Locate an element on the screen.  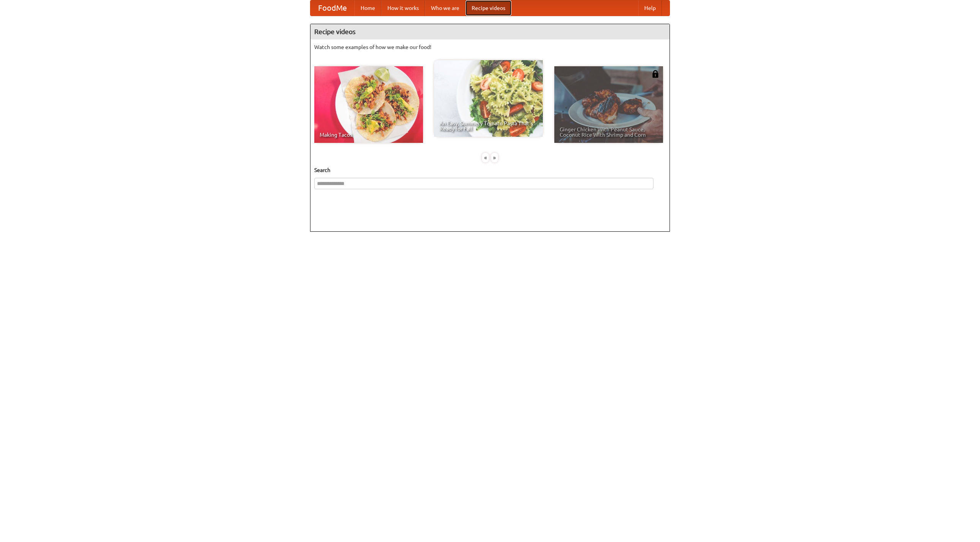
a: An Easy, Summery Tomato Pasta That's Ready for Fall is located at coordinates (489, 98).